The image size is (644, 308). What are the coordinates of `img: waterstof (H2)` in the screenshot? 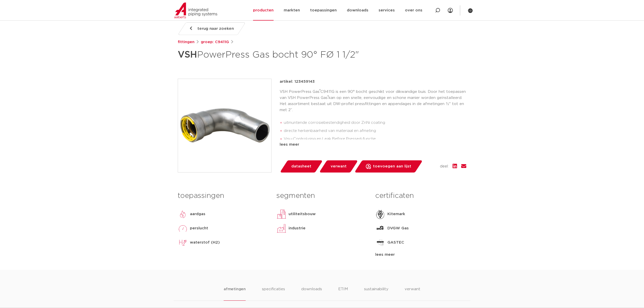 It's located at (183, 243).